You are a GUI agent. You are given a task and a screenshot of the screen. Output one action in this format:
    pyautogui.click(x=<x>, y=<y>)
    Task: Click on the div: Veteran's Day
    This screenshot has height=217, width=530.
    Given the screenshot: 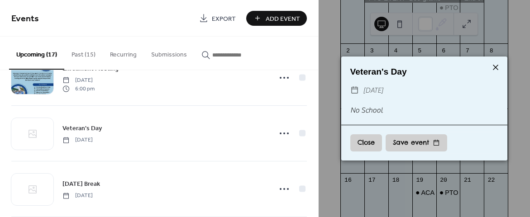 What is the action you would take?
    pyautogui.click(x=424, y=72)
    